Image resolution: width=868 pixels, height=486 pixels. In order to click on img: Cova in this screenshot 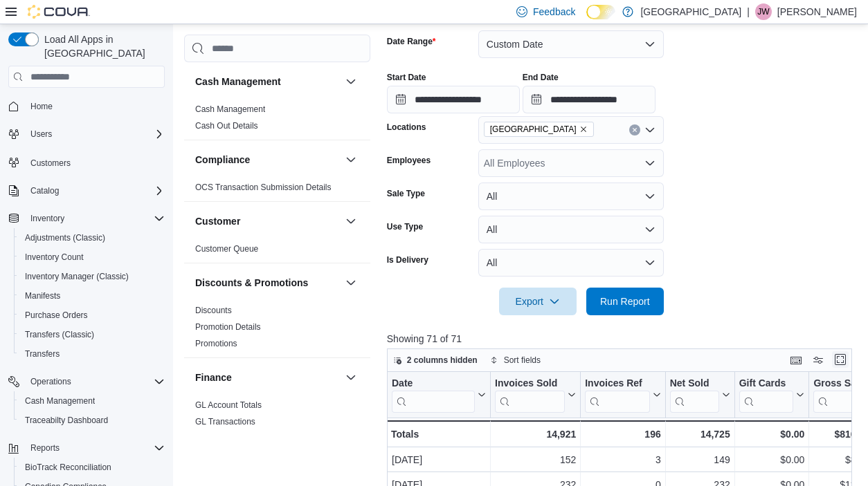, I will do `click(59, 12)`.